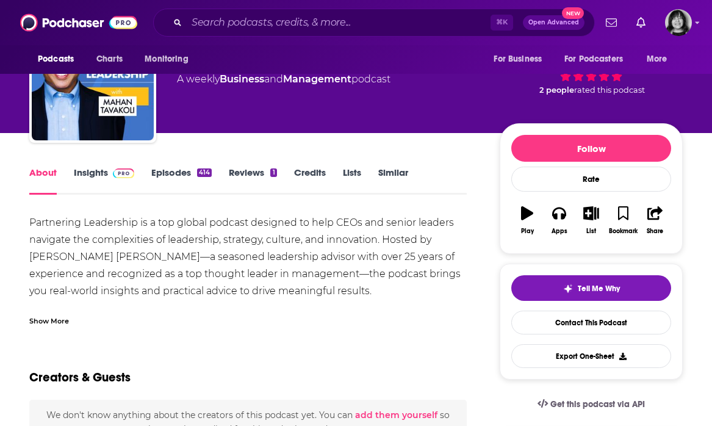 This screenshot has width=712, height=426. I want to click on a: Contact This Podcast, so click(591, 322).